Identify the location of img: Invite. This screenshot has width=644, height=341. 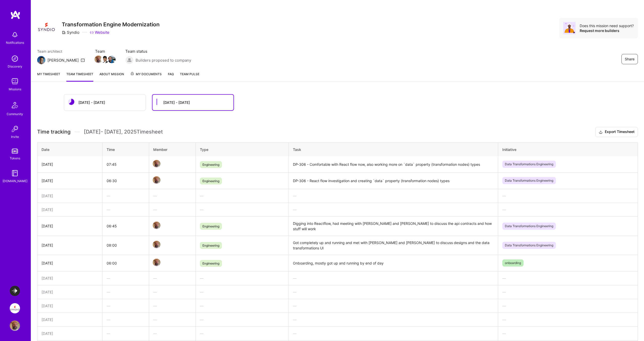
(15, 129).